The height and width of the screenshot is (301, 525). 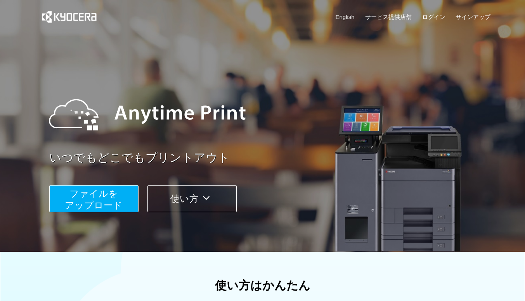 I want to click on span: ファイルを ​​アップロード, so click(x=93, y=199).